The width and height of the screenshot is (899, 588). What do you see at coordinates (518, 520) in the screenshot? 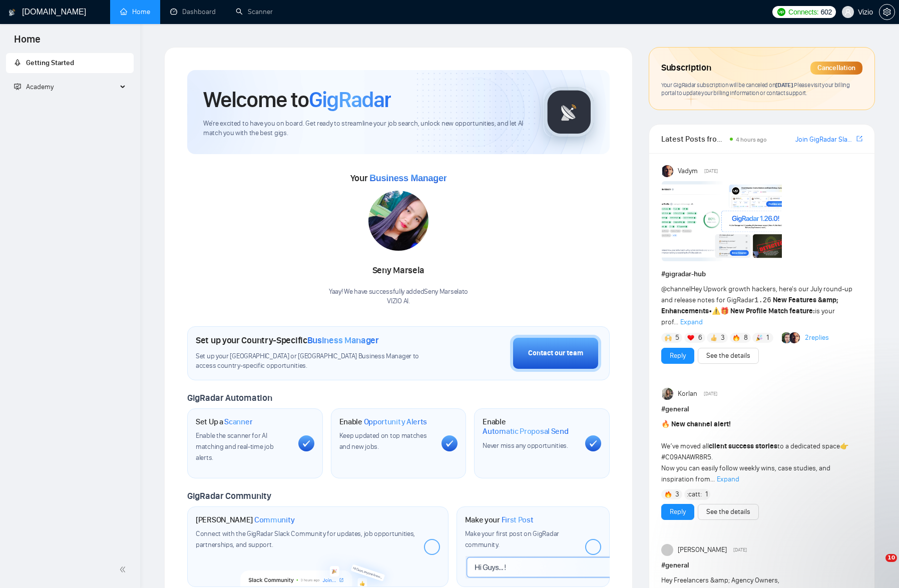
I see `span: First Post` at bounding box center [518, 520].